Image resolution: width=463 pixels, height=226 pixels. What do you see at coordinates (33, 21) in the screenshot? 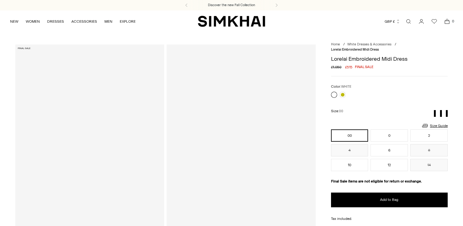
I see `a: WOMEN` at bounding box center [33, 21].